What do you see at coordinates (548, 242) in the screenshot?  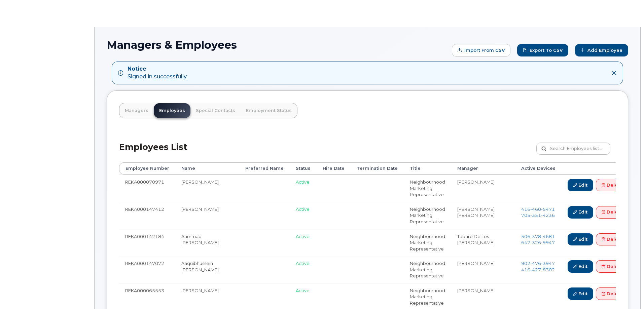 I see `span: 9947` at bounding box center [548, 242].